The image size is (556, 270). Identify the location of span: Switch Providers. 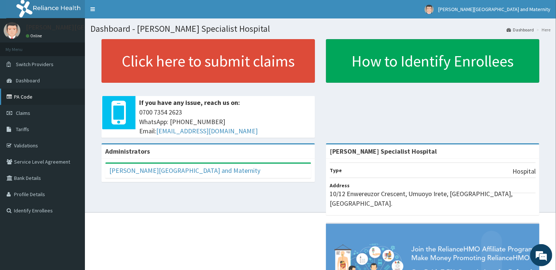
(35, 64).